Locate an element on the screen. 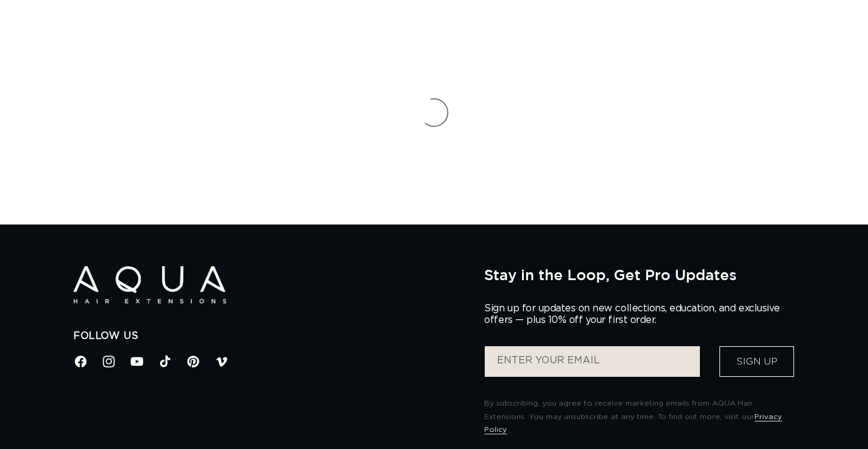  button: Sign Up is located at coordinates (756, 362).